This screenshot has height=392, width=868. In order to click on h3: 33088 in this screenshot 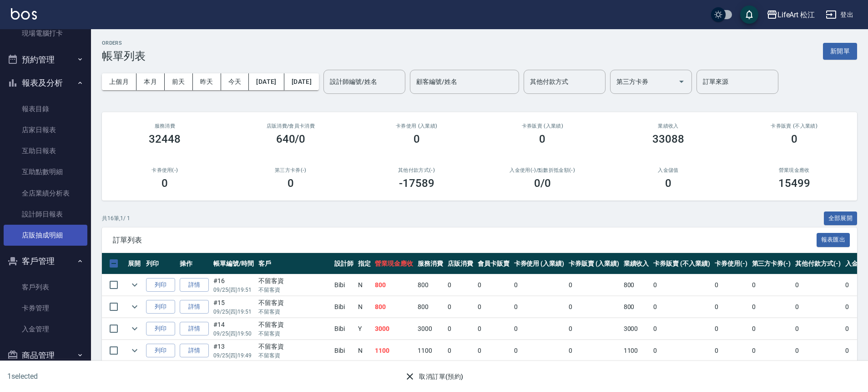, I will do `click(669, 139)`.